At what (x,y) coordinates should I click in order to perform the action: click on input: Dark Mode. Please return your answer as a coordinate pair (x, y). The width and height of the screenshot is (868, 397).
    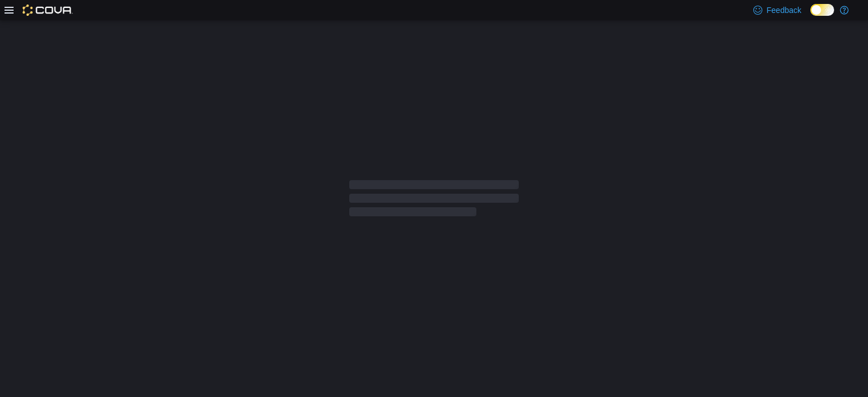
    Looking at the image, I should click on (822, 10).